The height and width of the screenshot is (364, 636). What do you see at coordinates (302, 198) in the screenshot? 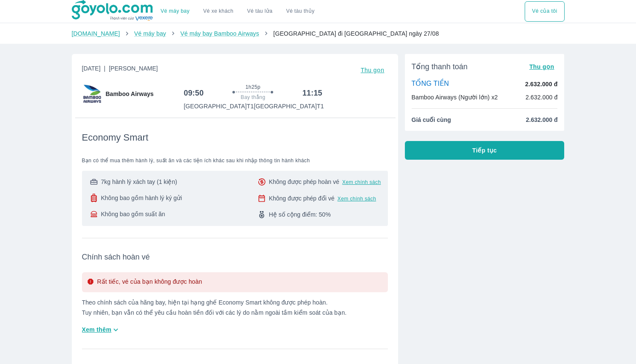
I see `span: Không được phép đổi vé` at bounding box center [302, 198].